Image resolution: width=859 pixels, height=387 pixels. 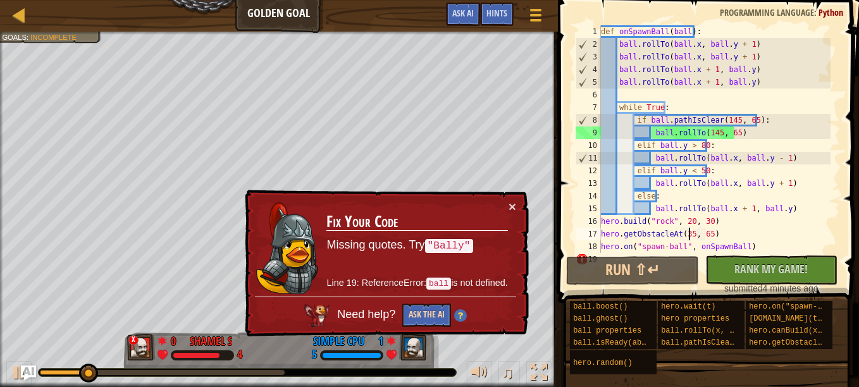 What do you see at coordinates (317, 315) in the screenshot?
I see `img: AI` at bounding box center [317, 315].